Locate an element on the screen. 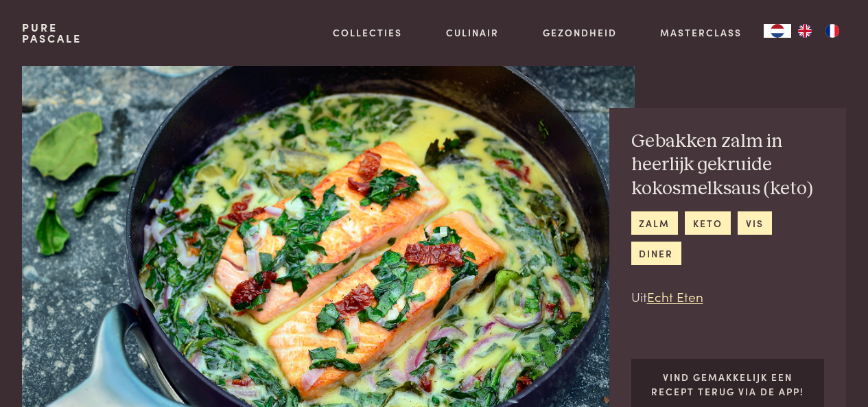  p: Uit is located at coordinates (728, 297).